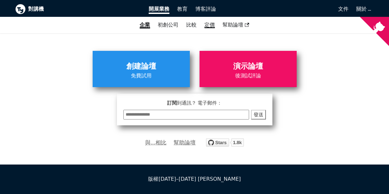 This screenshot has height=194, width=389. I want to click on span: 演示論壇, so click(248, 66).